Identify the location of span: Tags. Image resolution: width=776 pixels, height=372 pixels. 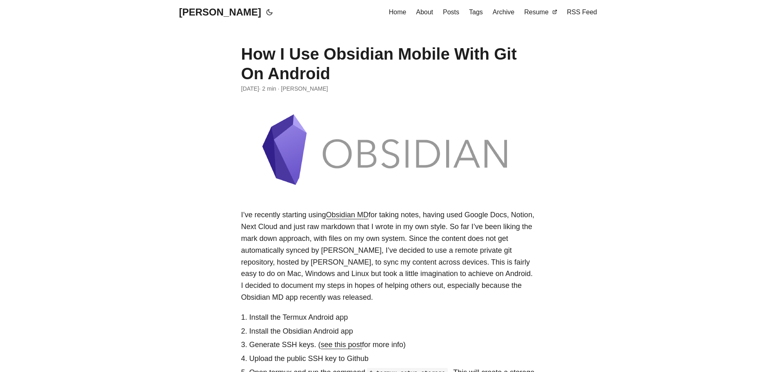
(476, 12).